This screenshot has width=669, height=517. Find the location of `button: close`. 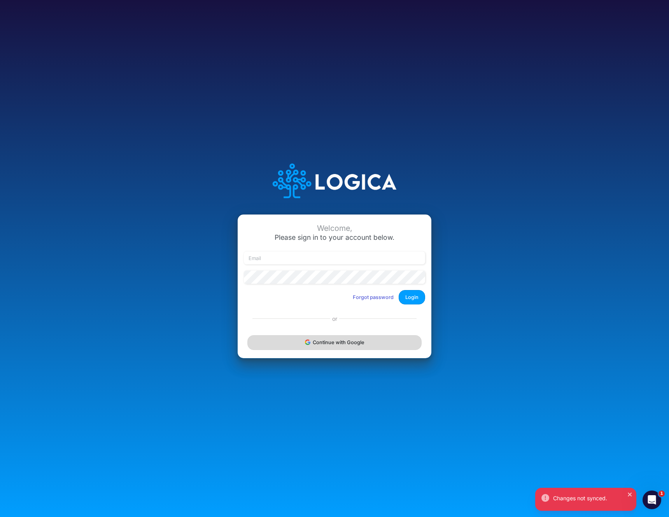

button: close is located at coordinates (630, 493).